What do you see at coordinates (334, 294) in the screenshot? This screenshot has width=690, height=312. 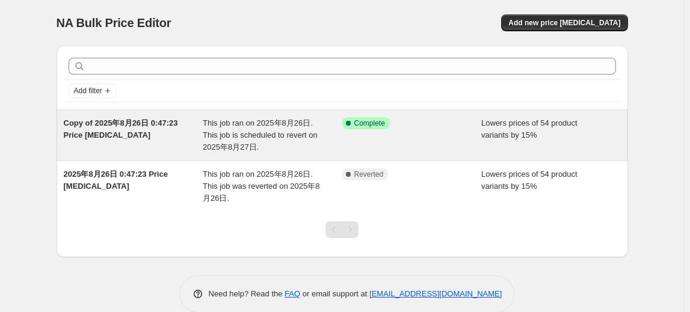 I see `span: or email support at` at bounding box center [334, 294].